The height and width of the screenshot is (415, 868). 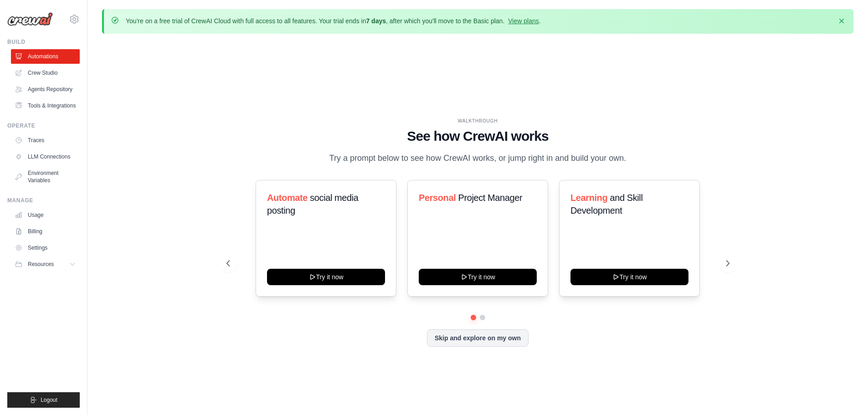 What do you see at coordinates (45, 177) in the screenshot?
I see `a: Environment Variables` at bounding box center [45, 177].